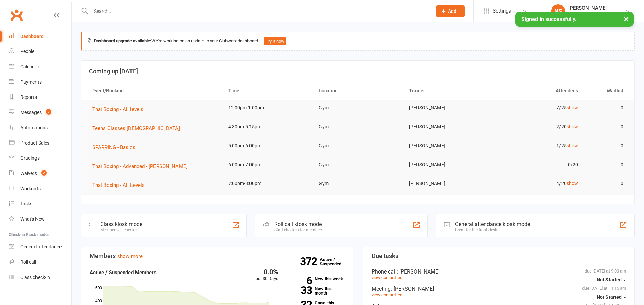 This screenshot has width=644, height=305. I want to click on div: 0.0%, so click(266, 272).